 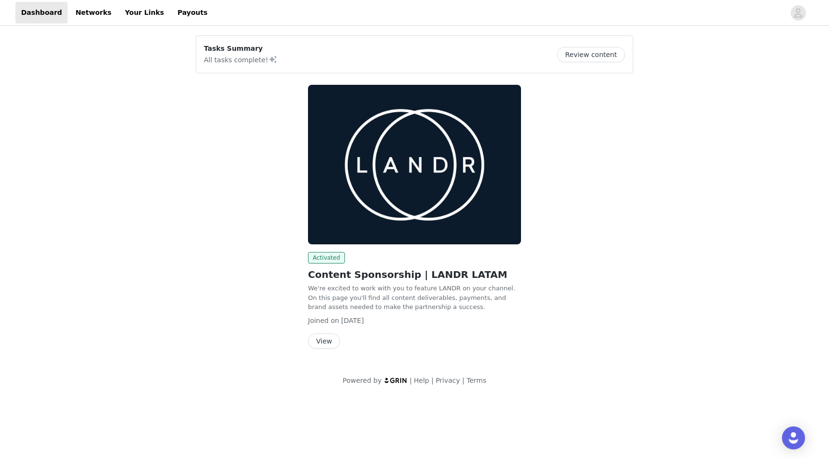 I want to click on img: logo, so click(x=396, y=380).